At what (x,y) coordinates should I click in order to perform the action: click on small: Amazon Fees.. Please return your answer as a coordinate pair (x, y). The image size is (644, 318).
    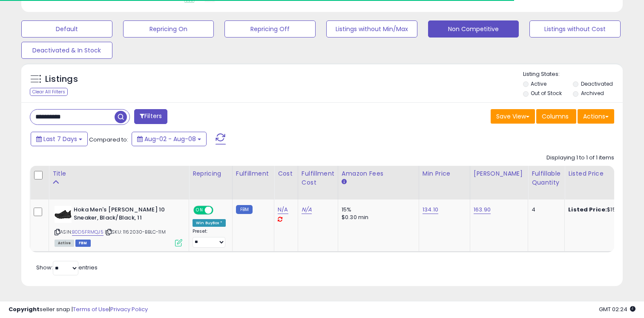
    Looking at the image, I should click on (344, 182).